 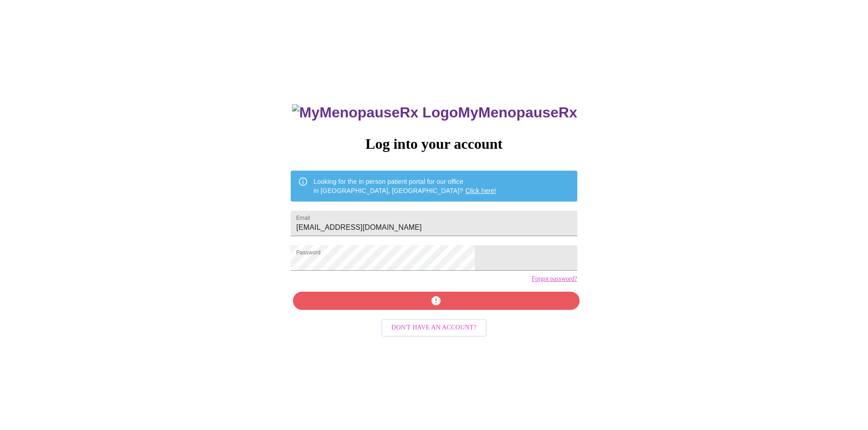 I want to click on span: Don't have an account?, so click(x=434, y=328).